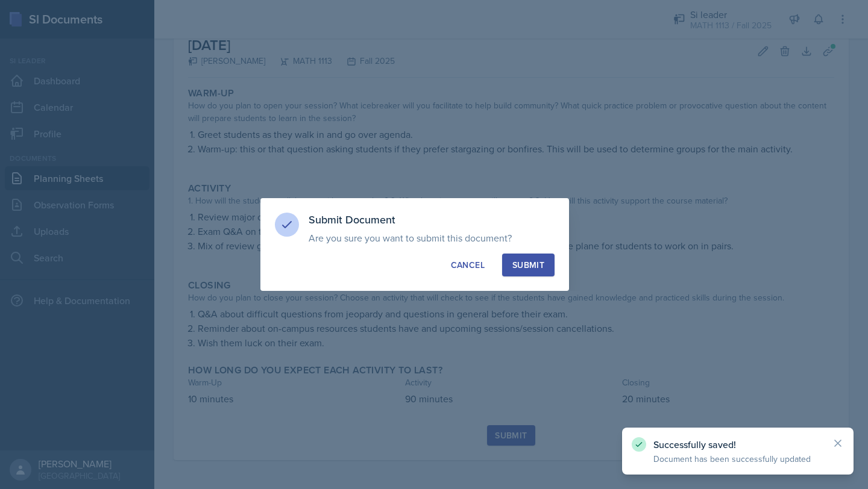 The width and height of the screenshot is (868, 489). Describe the element at coordinates (468, 265) in the screenshot. I see `button: Cancel` at that location.